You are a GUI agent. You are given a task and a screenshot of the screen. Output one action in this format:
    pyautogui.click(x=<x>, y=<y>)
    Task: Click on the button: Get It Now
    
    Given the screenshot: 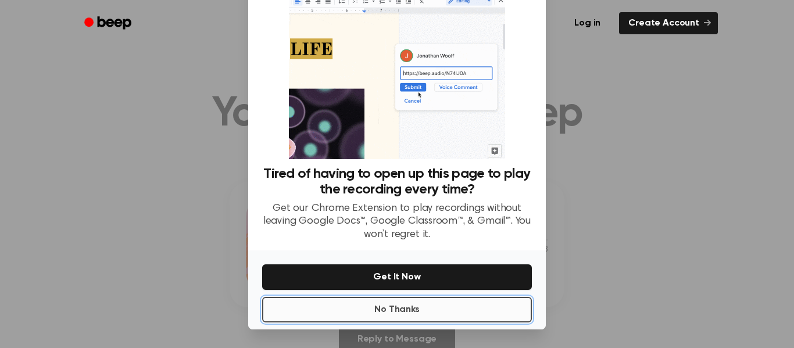 What is the action you would take?
    pyautogui.click(x=397, y=277)
    